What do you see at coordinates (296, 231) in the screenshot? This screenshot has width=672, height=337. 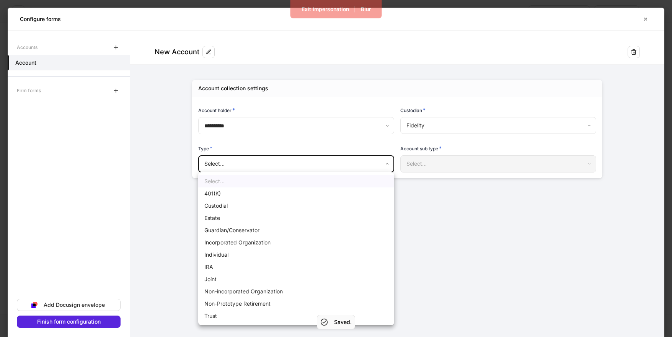 I see `li: Guardian/Conservator` at bounding box center [296, 231].